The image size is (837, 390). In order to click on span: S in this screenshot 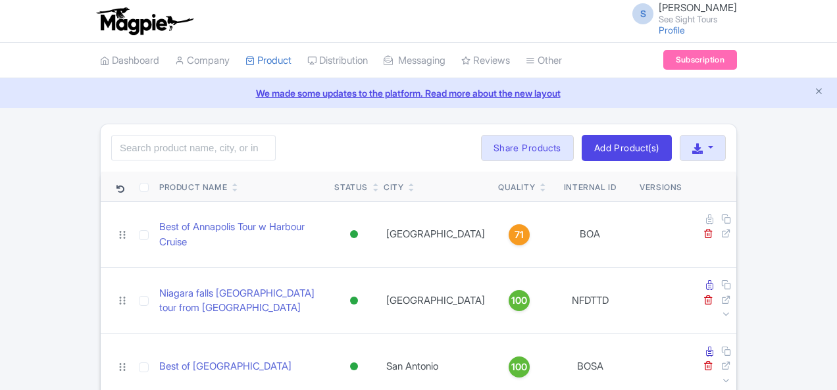, I will do `click(643, 14)`.